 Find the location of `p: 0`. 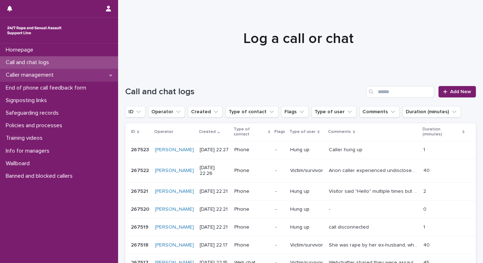

p: 0 is located at coordinates (425, 208).